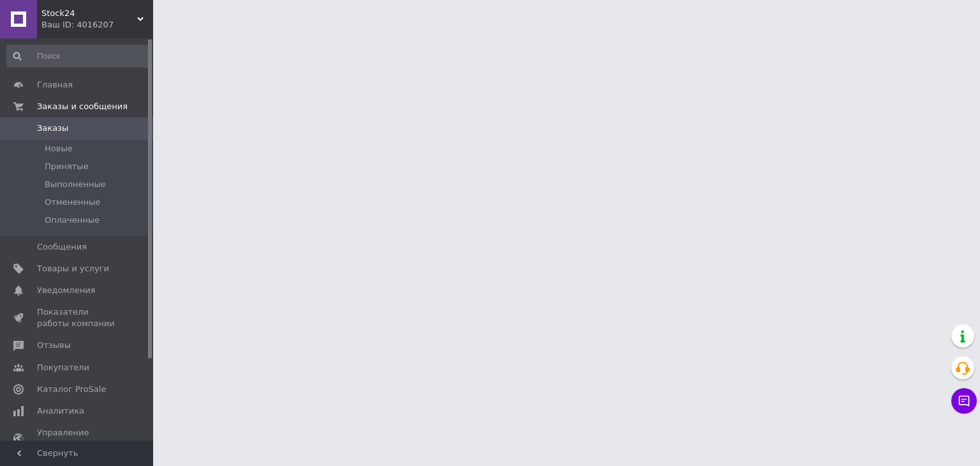 Image resolution: width=980 pixels, height=466 pixels. What do you see at coordinates (77, 318) in the screenshot?
I see `span: Показатели работы компании` at bounding box center [77, 318].